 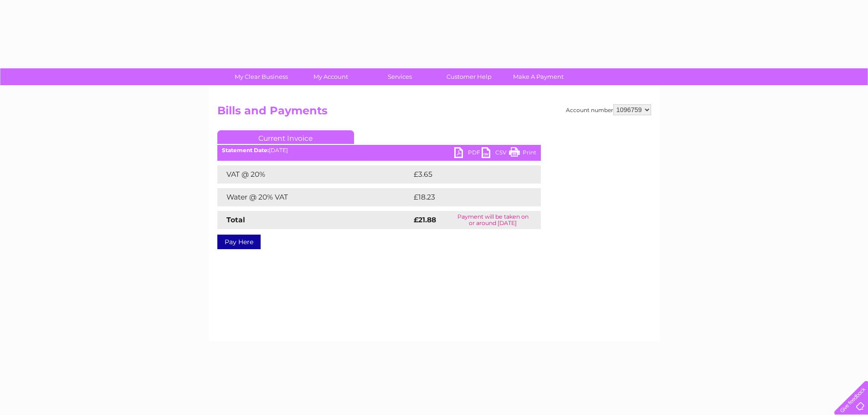 I want to click on strong: £21.88, so click(x=424, y=220).